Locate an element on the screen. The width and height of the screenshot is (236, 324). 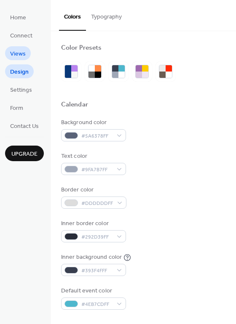
span: #4EB7CDFF is located at coordinates (97, 304).